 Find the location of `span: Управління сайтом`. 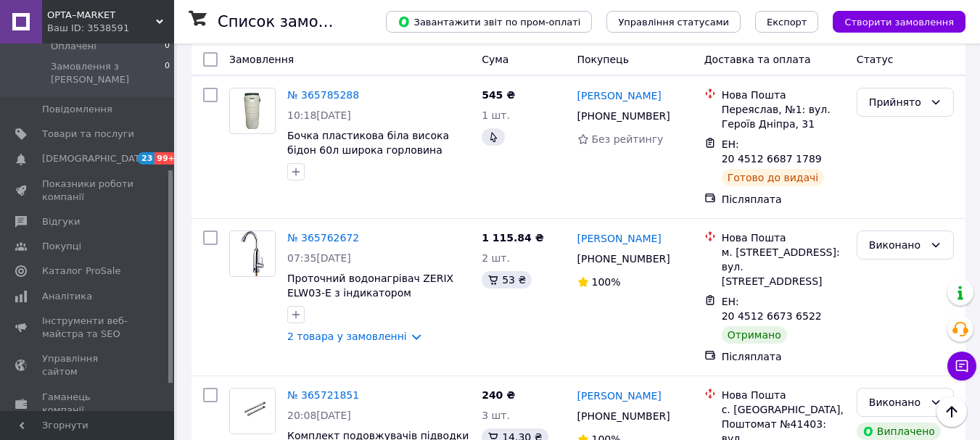

span: Управління сайтом is located at coordinates (88, 365).